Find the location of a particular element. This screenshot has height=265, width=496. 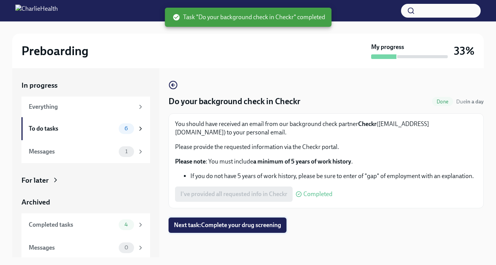

span: Due is located at coordinates (470, 102).